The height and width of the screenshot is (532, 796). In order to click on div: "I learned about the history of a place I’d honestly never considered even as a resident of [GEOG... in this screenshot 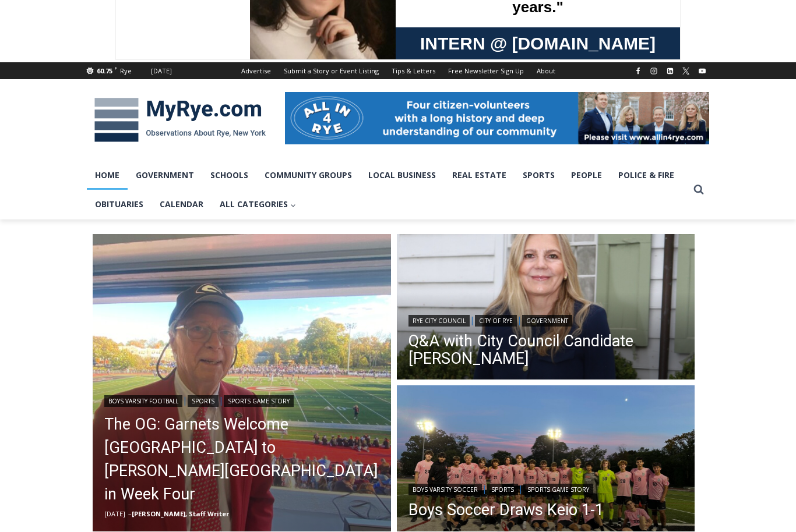, I will do `click(422, 56)`.